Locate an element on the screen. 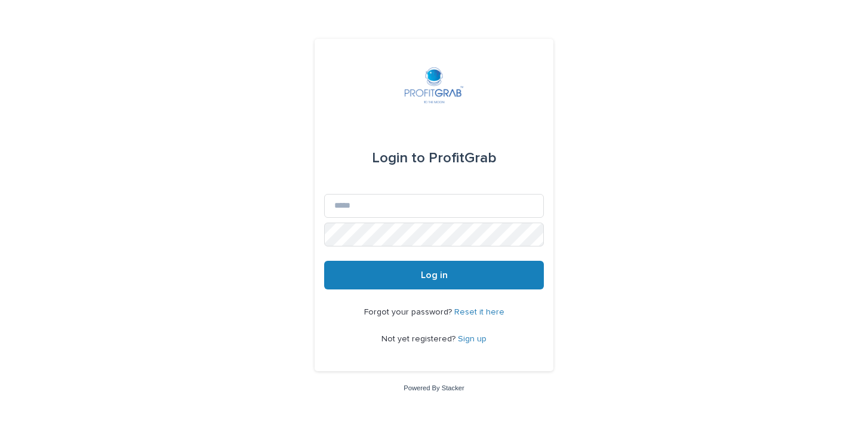 The image size is (868, 444). div: ProfitGrab is located at coordinates (434, 158).